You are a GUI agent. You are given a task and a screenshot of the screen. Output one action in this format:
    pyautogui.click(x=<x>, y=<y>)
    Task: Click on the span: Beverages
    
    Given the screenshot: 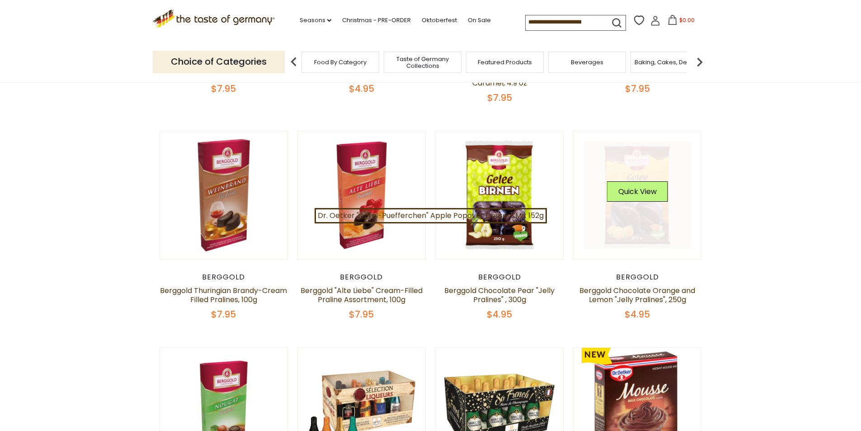 What is the action you would take?
    pyautogui.click(x=587, y=62)
    